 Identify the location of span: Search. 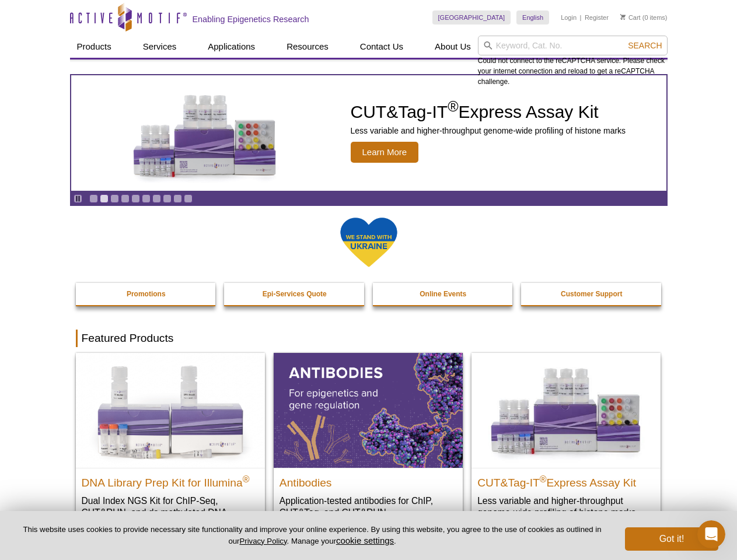
(644, 46).